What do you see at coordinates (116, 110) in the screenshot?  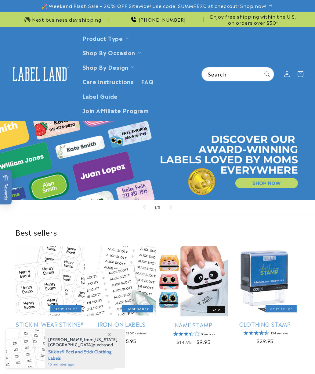 I see `a: Join Affiliate Program` at bounding box center [116, 110].